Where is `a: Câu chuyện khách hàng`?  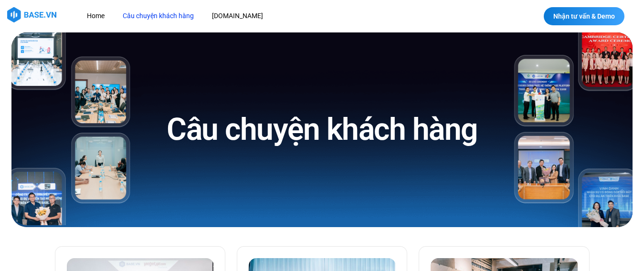 a: Câu chuyện khách hàng is located at coordinates (158, 16).